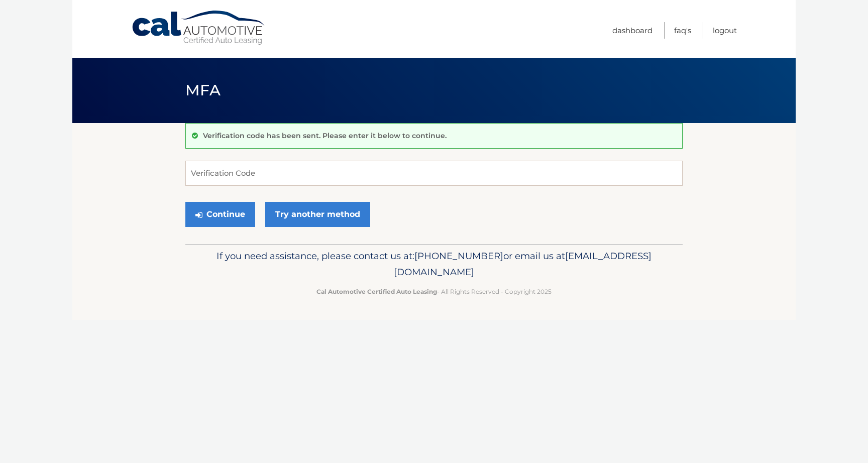 This screenshot has height=463, width=868. What do you see at coordinates (199, 28) in the screenshot?
I see `a: Cal Automotive` at bounding box center [199, 28].